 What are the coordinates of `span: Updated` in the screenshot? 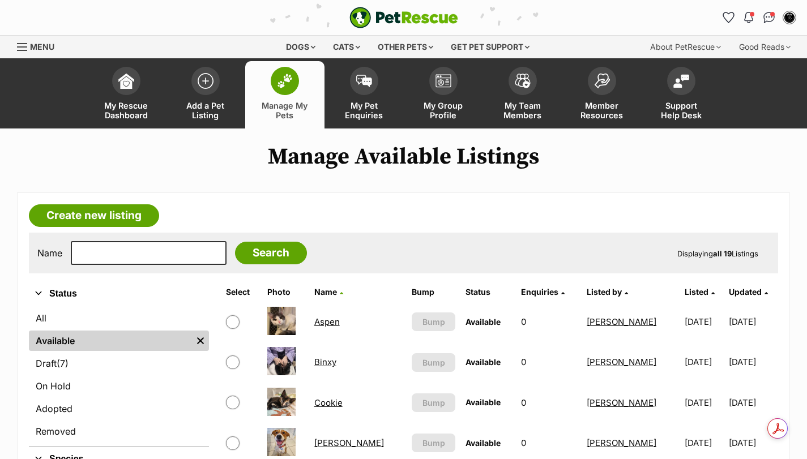 It's located at (745, 292).